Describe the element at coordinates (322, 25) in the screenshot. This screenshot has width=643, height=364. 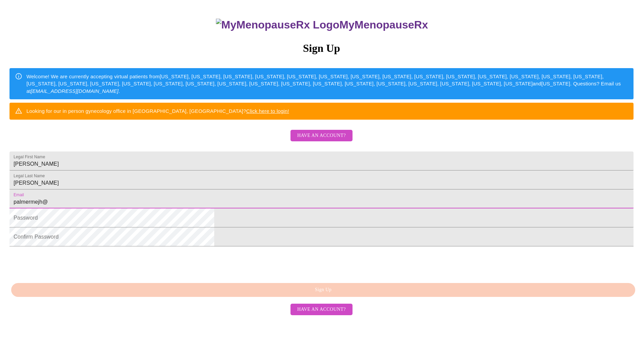
I see `h3: MyMenopauseRx` at that location.